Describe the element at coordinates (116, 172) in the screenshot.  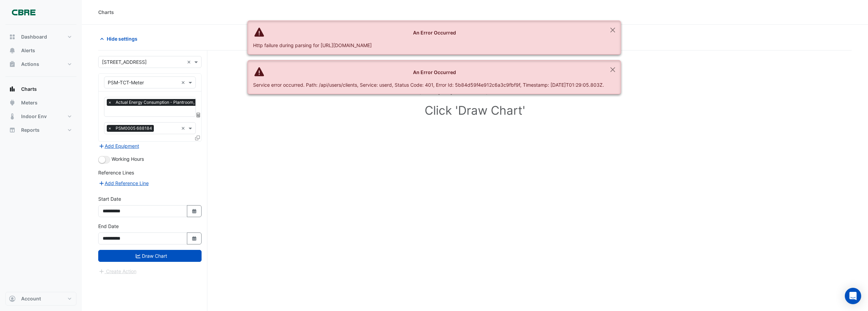
I see `label: Reference Lines` at that location.